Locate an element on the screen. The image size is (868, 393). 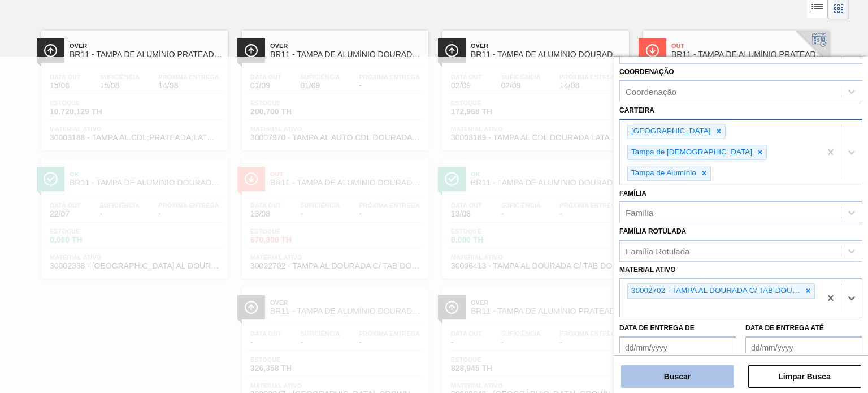
span: BR11 - TAMPA DE ALUMÍNIO DOURADA CANPACK CDL is located at coordinates (346, 55).